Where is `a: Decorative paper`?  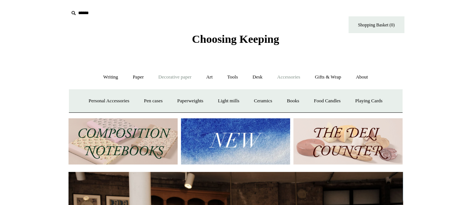
a: Decorative paper is located at coordinates (175, 77).